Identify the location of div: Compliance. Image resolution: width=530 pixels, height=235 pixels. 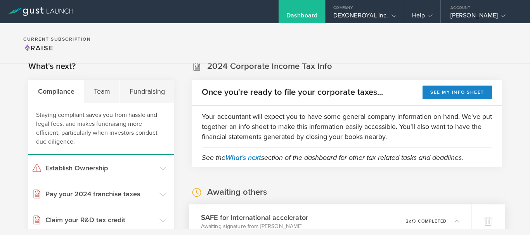
(56, 91).